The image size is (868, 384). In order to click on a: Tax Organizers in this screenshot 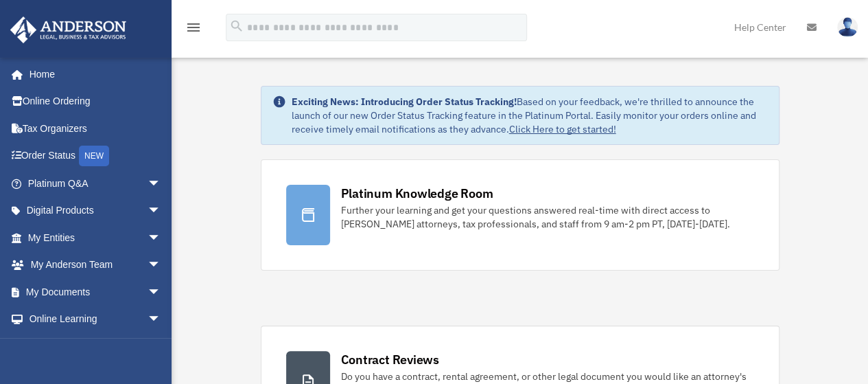, I will do `click(96, 128)`.